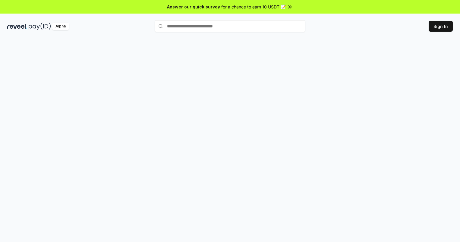 The height and width of the screenshot is (242, 460). What do you see at coordinates (40, 26) in the screenshot?
I see `img: pay_id` at bounding box center [40, 26].